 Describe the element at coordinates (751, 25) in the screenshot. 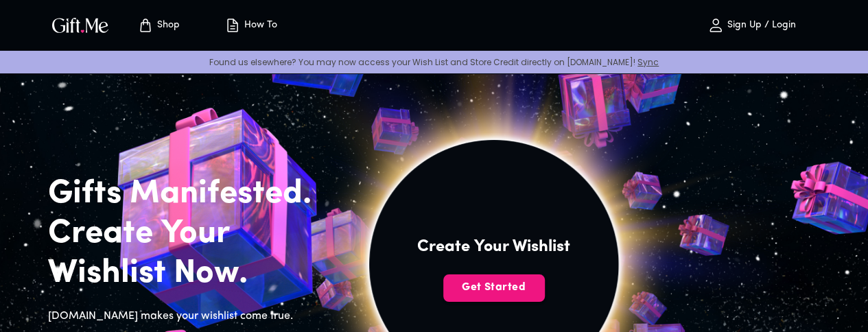

I see `button: Sign Up / Login` at that location.